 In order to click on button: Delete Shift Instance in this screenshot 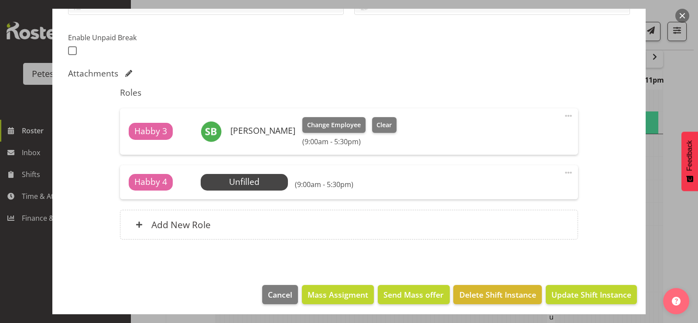, I will do `click(498, 294)`.